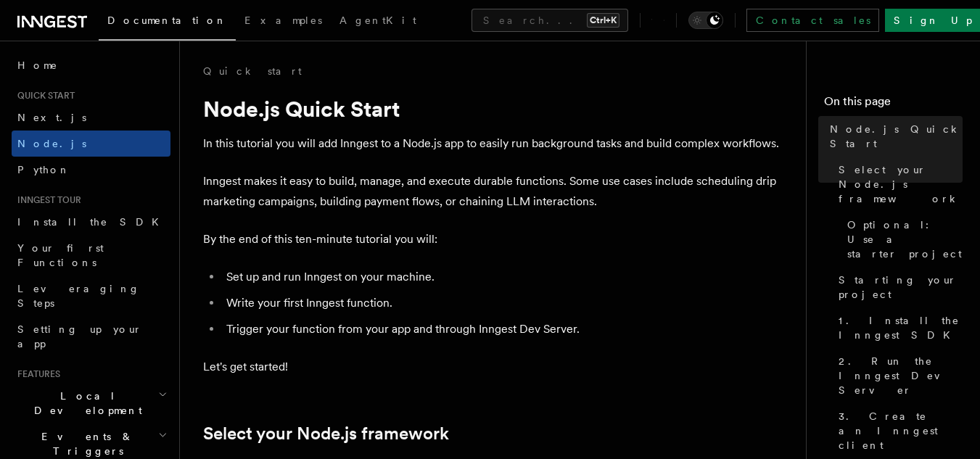 The image size is (980, 459). What do you see at coordinates (493, 144) in the screenshot?
I see `p: In this tutorial you will add Inngest to a Node.js app to easily run background tasks and build c...` at bounding box center [493, 144].